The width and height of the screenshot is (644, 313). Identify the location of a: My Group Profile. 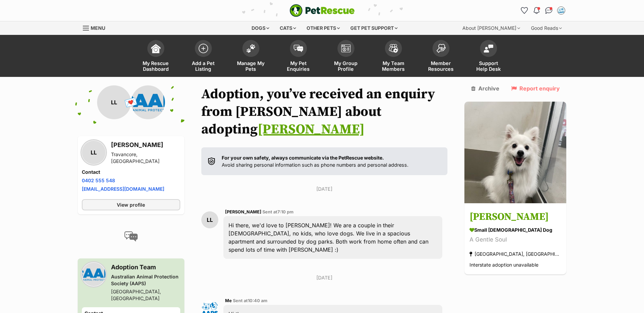
(346, 57).